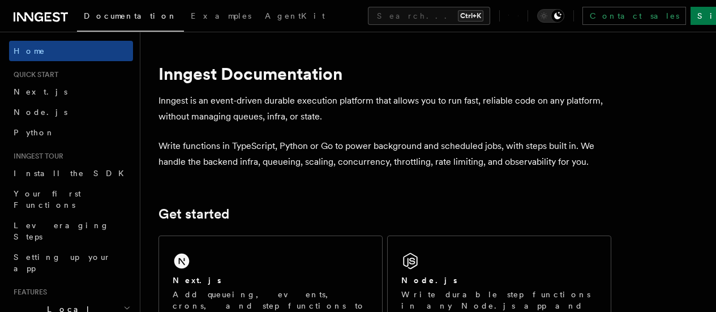 This screenshot has width=716, height=312. What do you see at coordinates (385, 154) in the screenshot?
I see `p: Write functions in TypeScript, Python or Go to power background and scheduled jobs, with steps bu...` at bounding box center [385, 154].